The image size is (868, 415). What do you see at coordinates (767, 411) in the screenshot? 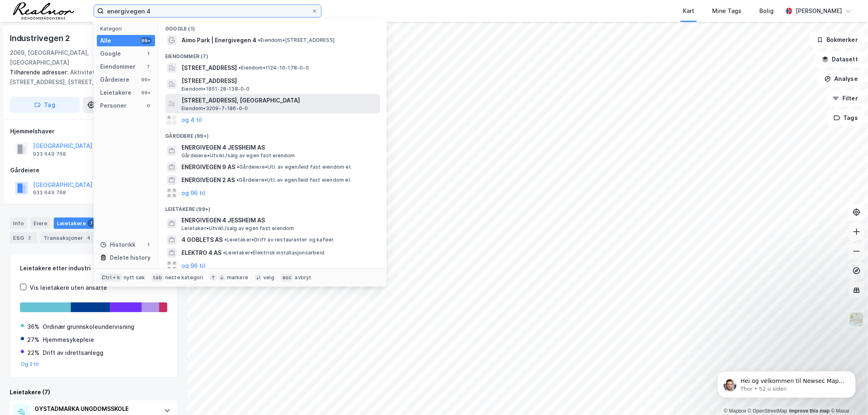
I see `a: OpenStreetMap` at bounding box center [767, 411].